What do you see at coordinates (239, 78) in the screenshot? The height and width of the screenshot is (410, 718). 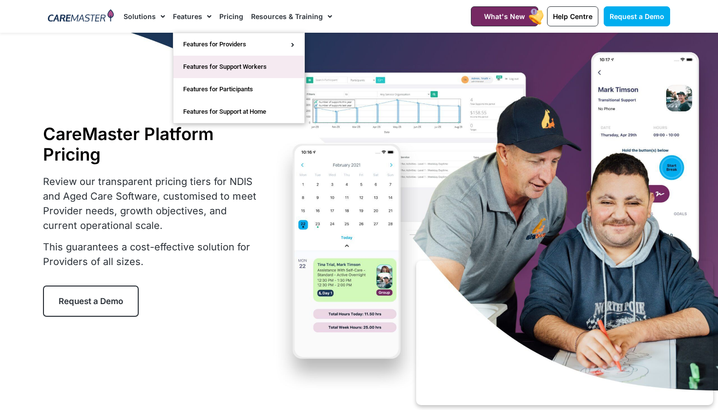 I see `ul: Features` at bounding box center [239, 78].